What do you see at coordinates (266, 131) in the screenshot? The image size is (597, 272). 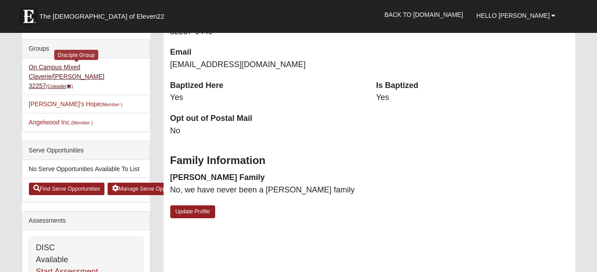 I see `dd: No` at bounding box center [266, 131].